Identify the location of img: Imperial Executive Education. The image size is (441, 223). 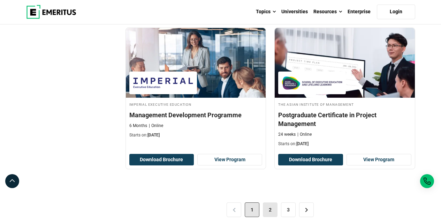
(163, 83).